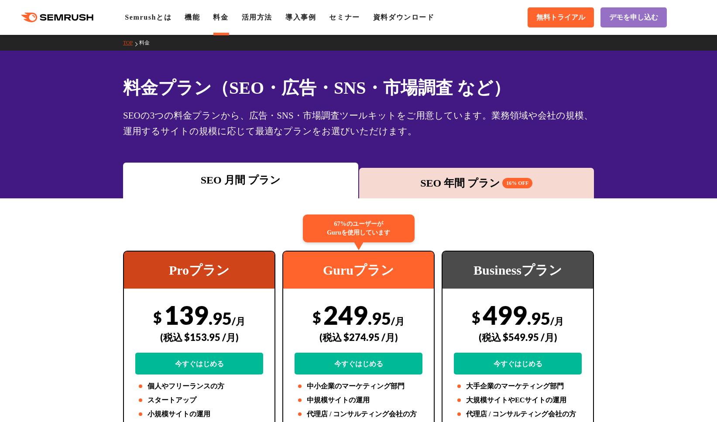 The width and height of the screenshot is (717, 422). I want to click on h1: 料金プラン（SEO・広告・SNS・市場調査 など）, so click(358, 88).